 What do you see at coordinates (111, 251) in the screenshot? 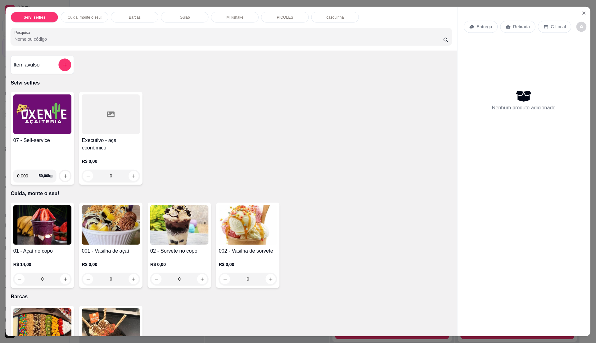
I see `h4: 001 - Vasilha de açaí` at bounding box center [111, 251].